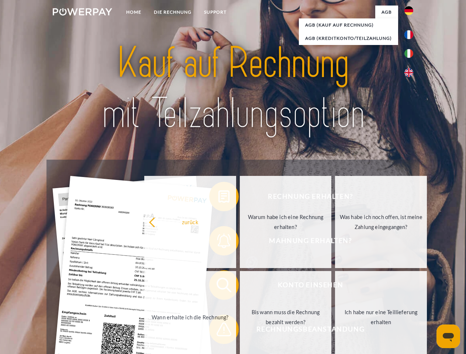 The width and height of the screenshot is (466, 354). Describe the element at coordinates (409, 54) in the screenshot. I see `img: it` at that location.